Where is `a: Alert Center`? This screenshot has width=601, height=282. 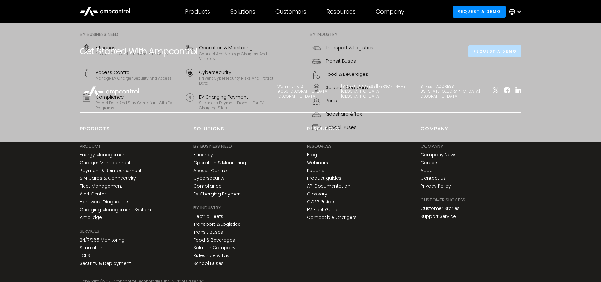 a: Alert Center is located at coordinates (93, 194).